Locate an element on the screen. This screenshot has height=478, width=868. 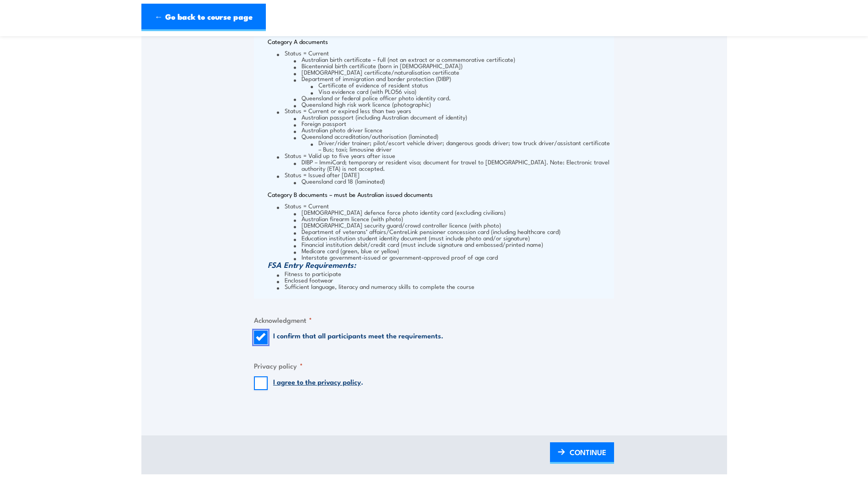
label: I confirm that all participants meet the requirements. is located at coordinates (358, 338).